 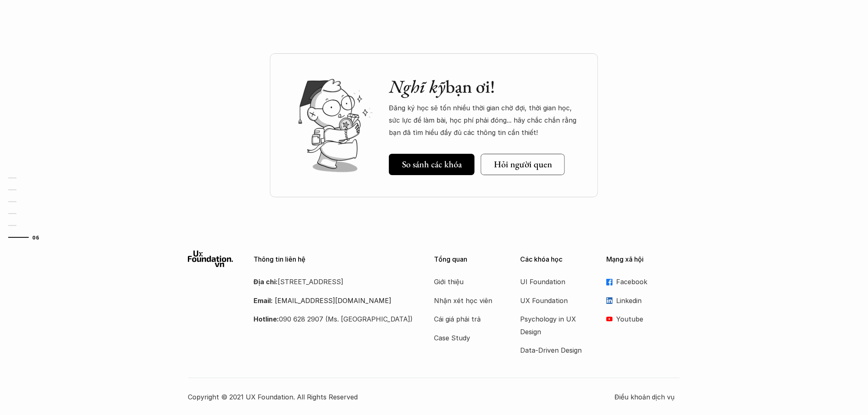 I want to click on a: Case Study, so click(x=467, y=338).